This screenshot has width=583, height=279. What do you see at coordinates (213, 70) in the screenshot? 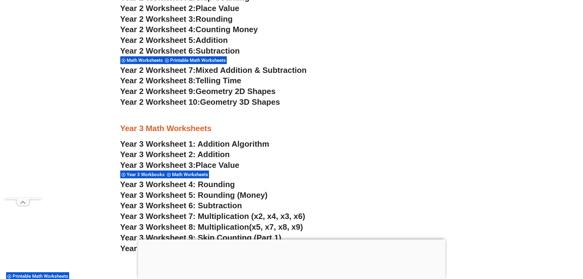
I see `a: Year 2 Worksheet 7:Mixed Addition & Subtraction` at bounding box center [213, 70].